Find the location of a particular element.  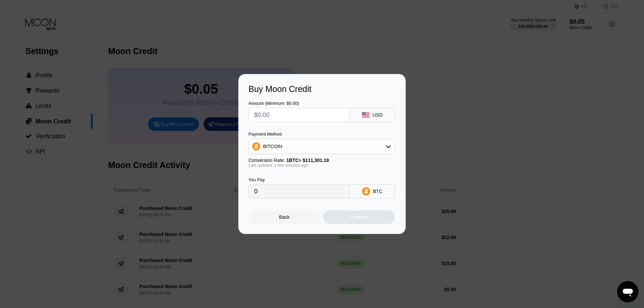

div: BTC is located at coordinates (378, 191).